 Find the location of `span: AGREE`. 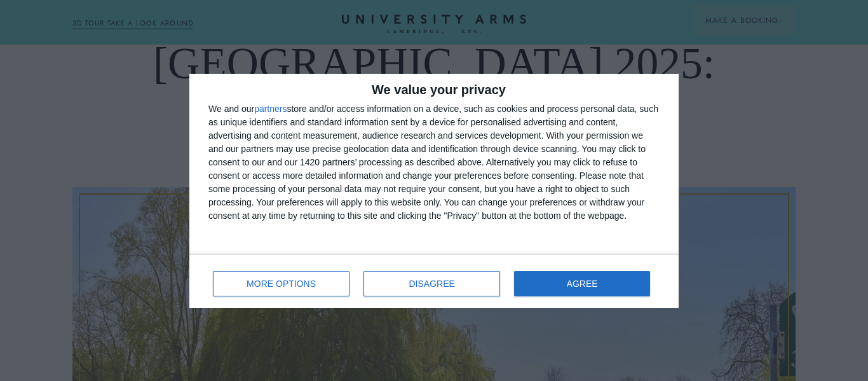

span: AGREE is located at coordinates (582, 284).